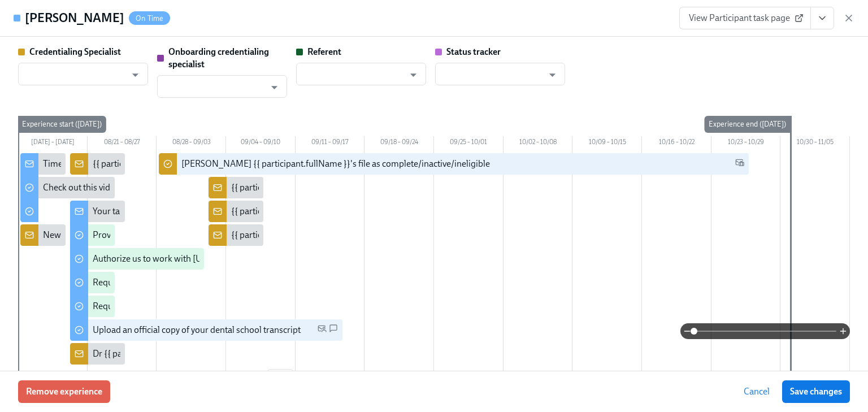 The height and width of the screenshot is (412, 868). Describe the element at coordinates (676, 143) in the screenshot. I see `div: 10/16 – 10/22` at that location.